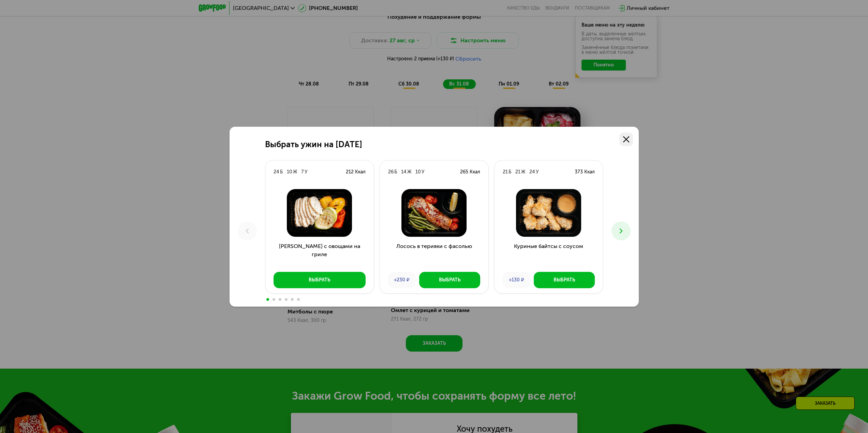 The image size is (868, 433). Describe the element at coordinates (434, 255) in the screenshot. I see `h3: Лосось в терияки с фасолью` at that location.